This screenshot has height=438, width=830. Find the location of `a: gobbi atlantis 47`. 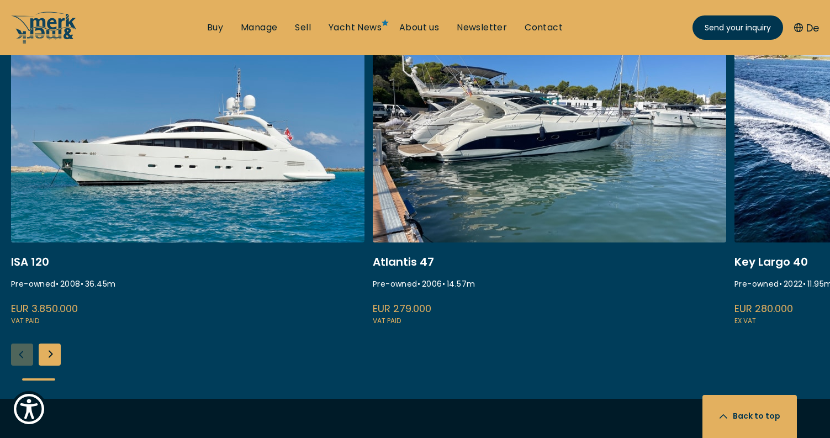

a: gobbi atlantis 47 is located at coordinates (549, 179).